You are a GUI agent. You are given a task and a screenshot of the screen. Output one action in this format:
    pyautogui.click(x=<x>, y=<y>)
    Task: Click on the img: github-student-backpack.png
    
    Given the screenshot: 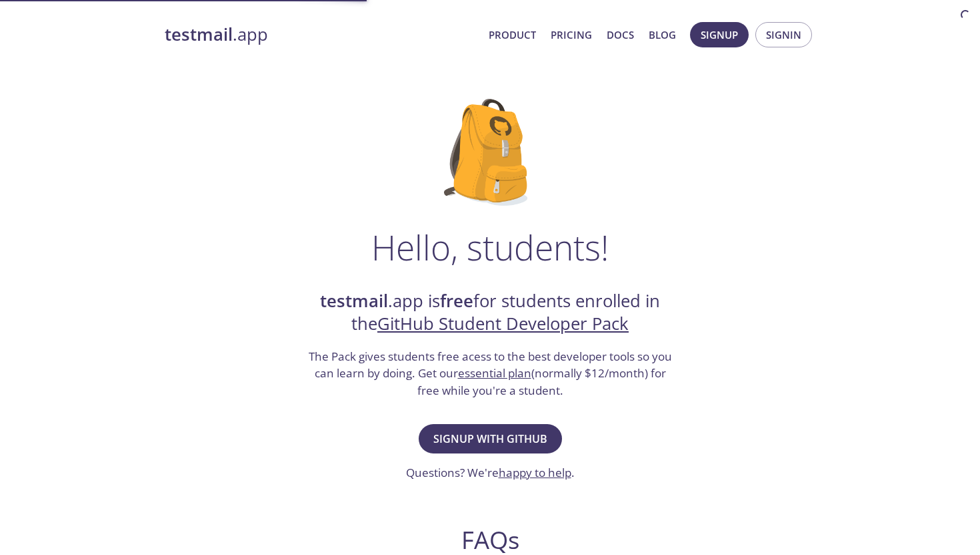 What is the action you would take?
    pyautogui.click(x=490, y=152)
    